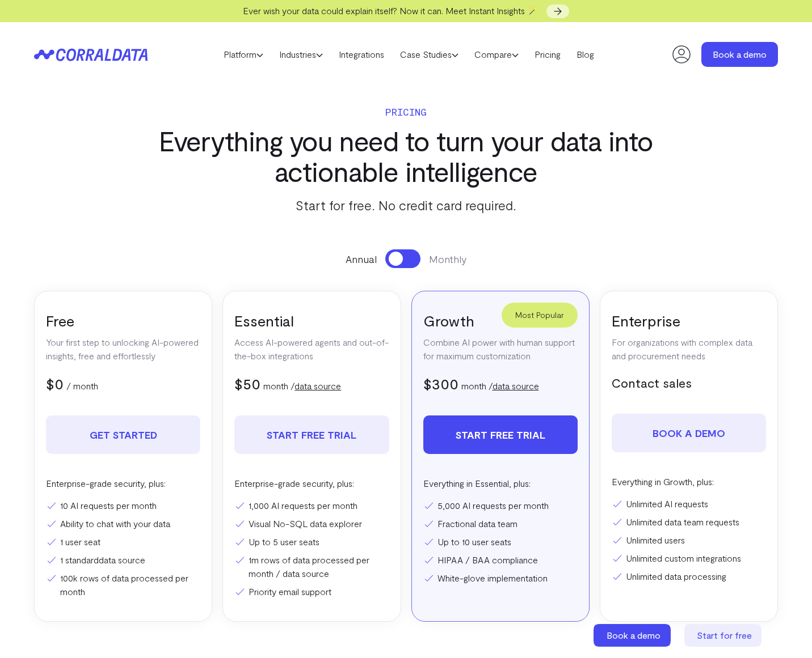  Describe the element at coordinates (500, 578) in the screenshot. I see `li: White-glove implementation` at that location.